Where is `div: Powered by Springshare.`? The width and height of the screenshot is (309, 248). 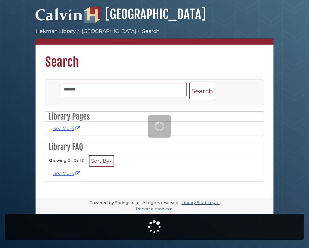
div: Powered by Springshare. is located at coordinates (115, 203).